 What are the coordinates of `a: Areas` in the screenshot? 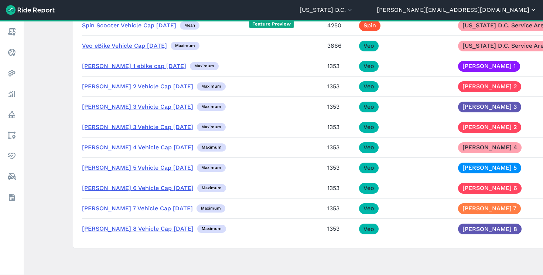 It's located at (12, 135).